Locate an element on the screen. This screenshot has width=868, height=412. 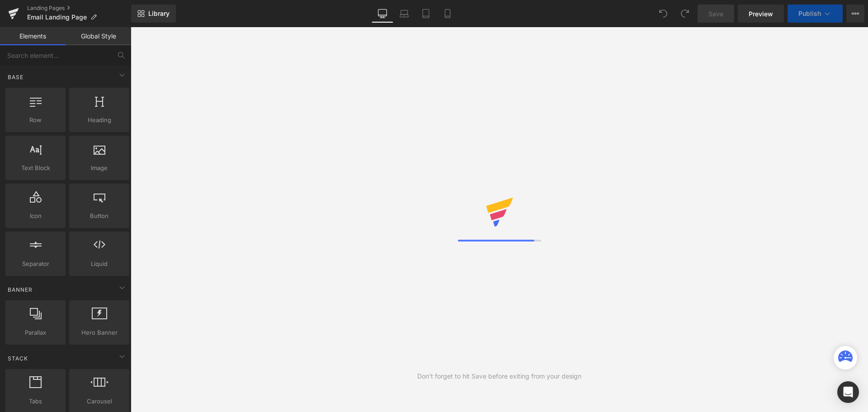
button: Publish is located at coordinates (815, 13).